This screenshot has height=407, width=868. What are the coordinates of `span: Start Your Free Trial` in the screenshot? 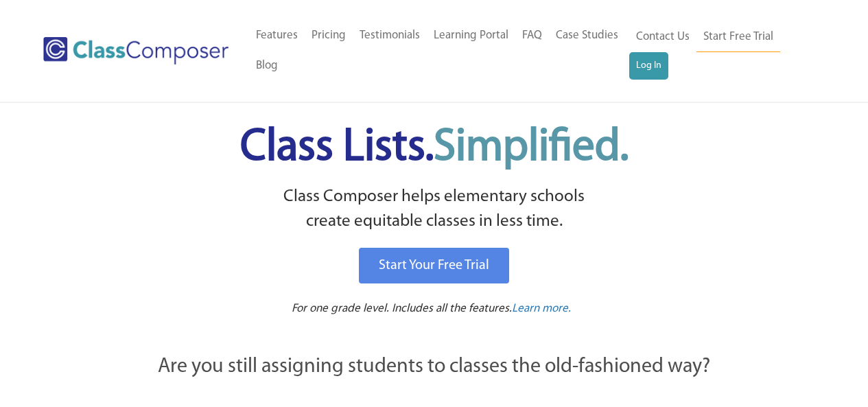 It's located at (434, 266).